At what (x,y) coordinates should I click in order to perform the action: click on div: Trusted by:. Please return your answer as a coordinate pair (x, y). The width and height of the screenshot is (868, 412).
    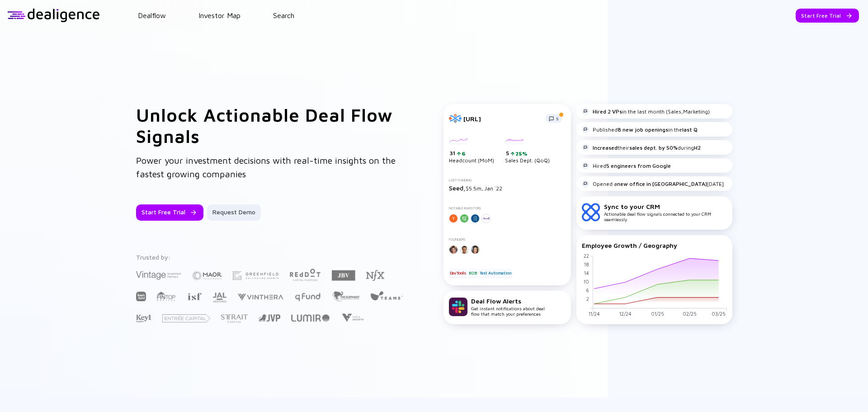
    Looking at the image, I should click on (270, 257).